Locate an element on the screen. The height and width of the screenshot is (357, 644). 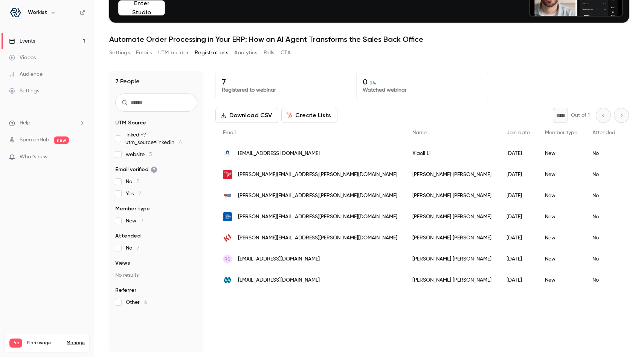
h1: 7 People is located at coordinates (127, 81).